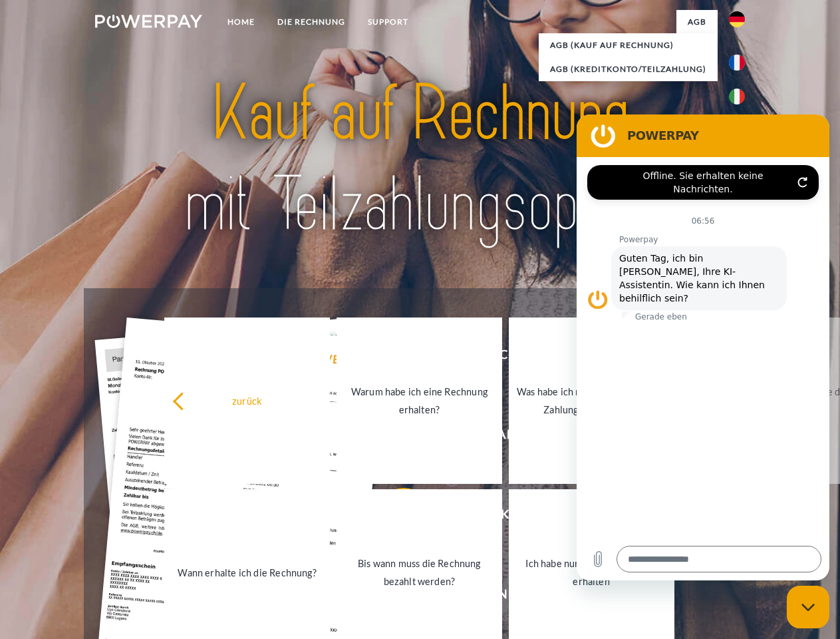 The image size is (840, 639). I want to click on div: Wann erhalte ich die Rechnung?, so click(247, 572).